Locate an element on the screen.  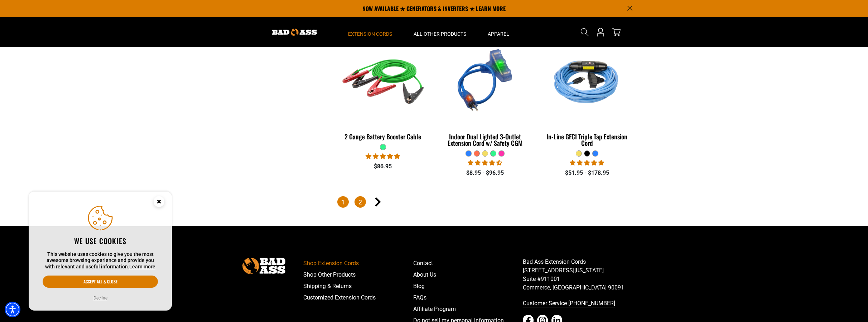
div: $86.95 is located at coordinates (383, 167).